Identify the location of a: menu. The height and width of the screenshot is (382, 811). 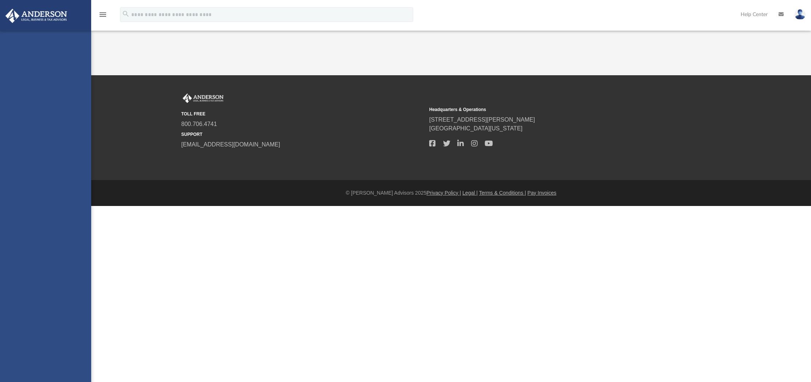
(103, 16).